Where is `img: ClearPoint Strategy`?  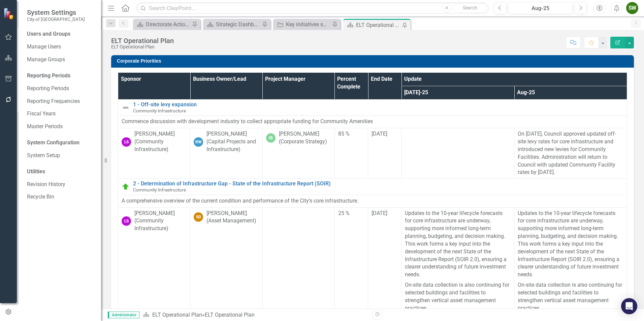 img: ClearPoint Strategy is located at coordinates (10, 13).